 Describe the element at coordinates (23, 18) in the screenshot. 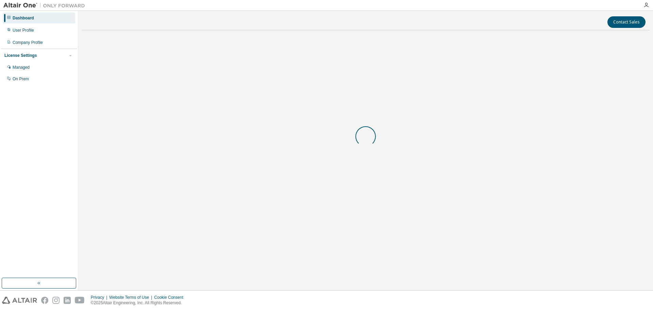

I see `div: Dashboard` at that location.